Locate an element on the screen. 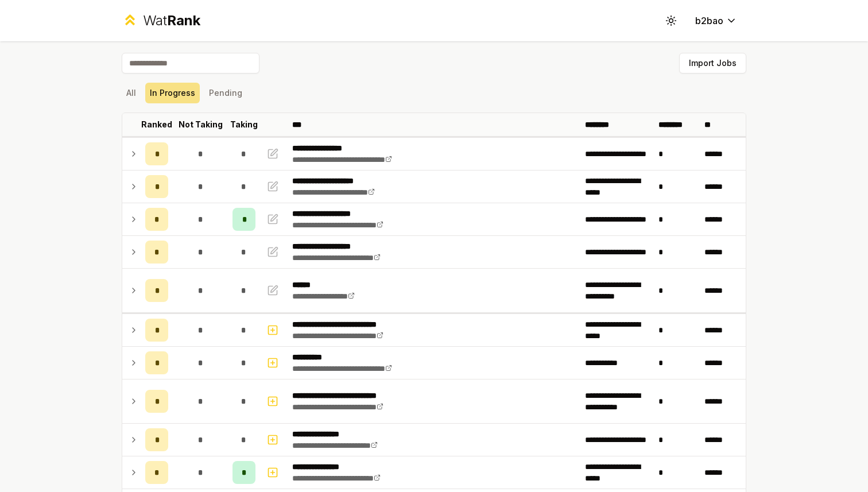 This screenshot has height=492, width=868. button: In Progress is located at coordinates (172, 93).